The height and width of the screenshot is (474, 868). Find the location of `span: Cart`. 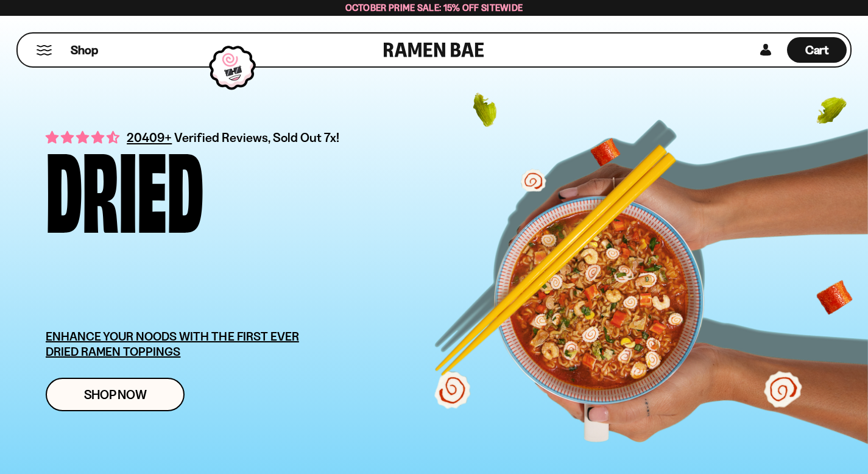

span: Cart is located at coordinates (817, 50).